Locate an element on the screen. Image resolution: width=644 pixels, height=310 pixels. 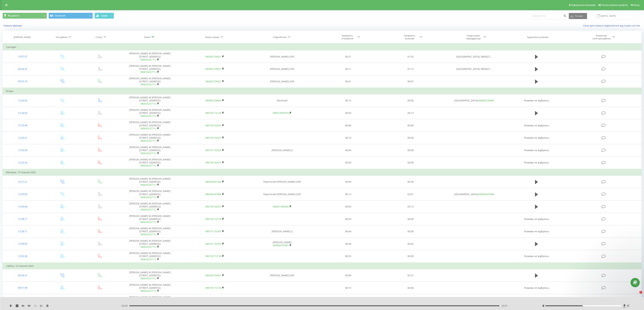
div: 13:32:36 is located at coordinates (23, 162).